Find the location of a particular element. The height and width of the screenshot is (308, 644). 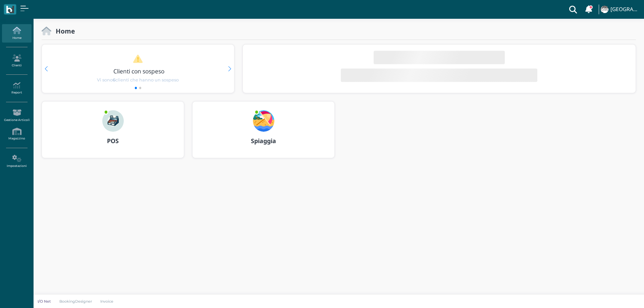

b: 6 is located at coordinates (114, 80).